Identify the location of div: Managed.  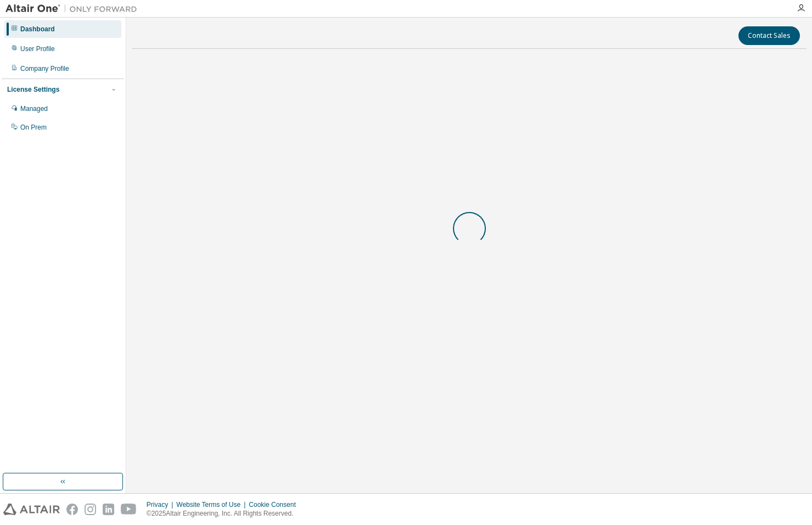
(34, 109).